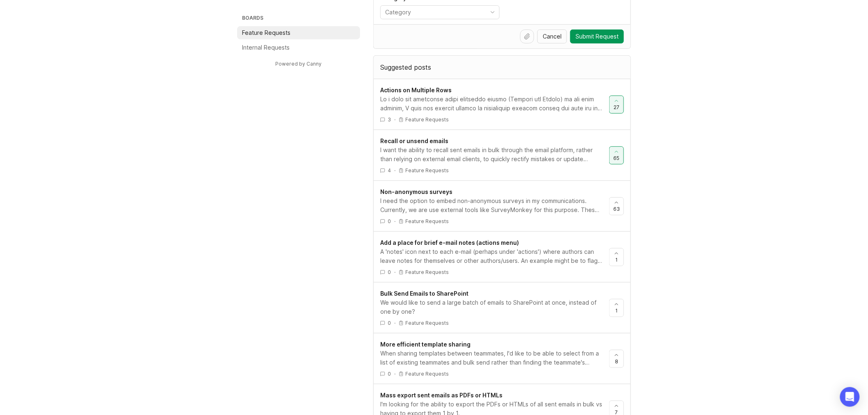 The image size is (868, 415). I want to click on a: Non-anonymous surveysI need the option to embed non-anonymous surveys in my communications. Curre..., so click(495, 206).